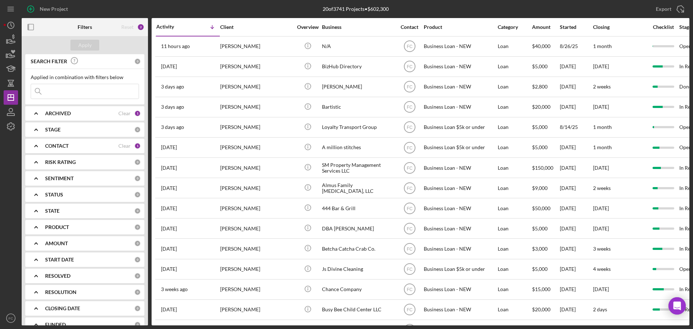 Image resolution: width=693 pixels, height=329 pixels. What do you see at coordinates (57, 227) in the screenshot?
I see `b: PRODUCT` at bounding box center [57, 227].